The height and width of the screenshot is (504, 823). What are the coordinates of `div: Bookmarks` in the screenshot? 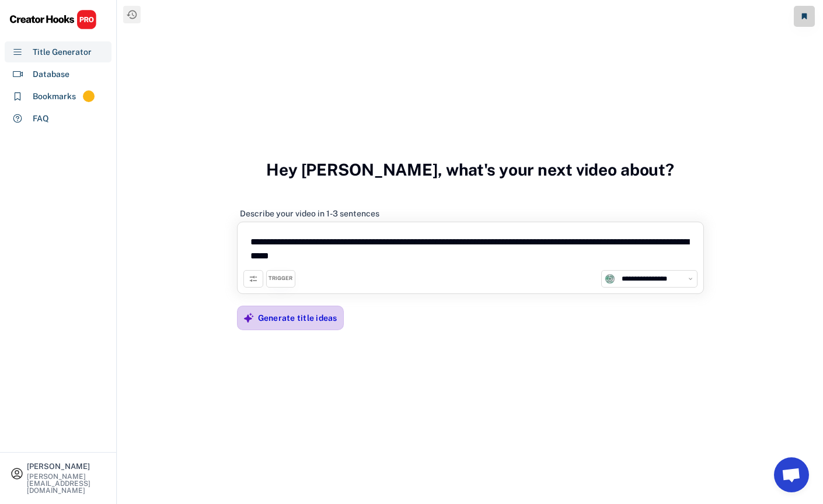 It's located at (54, 96).